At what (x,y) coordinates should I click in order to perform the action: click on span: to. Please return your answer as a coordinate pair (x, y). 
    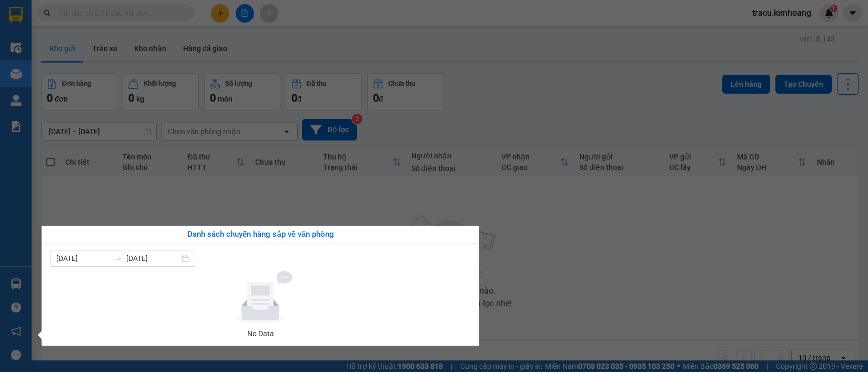
    Looking at the image, I should click on (118, 259).